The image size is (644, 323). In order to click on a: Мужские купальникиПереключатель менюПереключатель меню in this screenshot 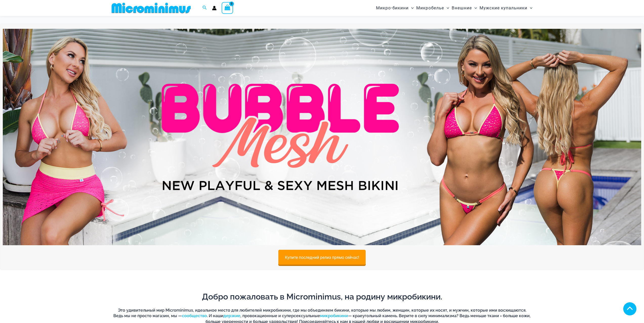, I will do `click(506, 8)`.